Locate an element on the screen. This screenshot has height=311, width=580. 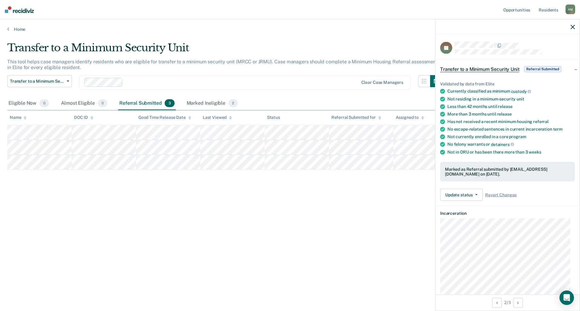
div: Assigned to is located at coordinates (410, 117).